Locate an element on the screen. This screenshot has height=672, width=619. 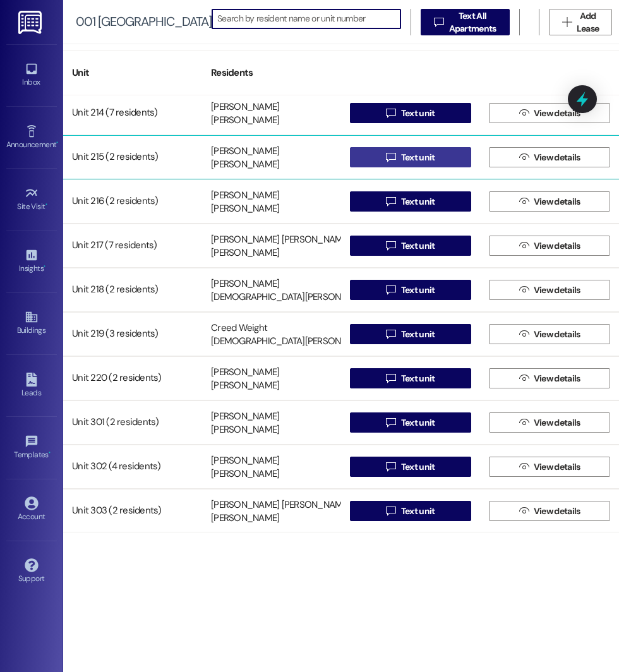
div: Creed Weight is located at coordinates (239, 328).